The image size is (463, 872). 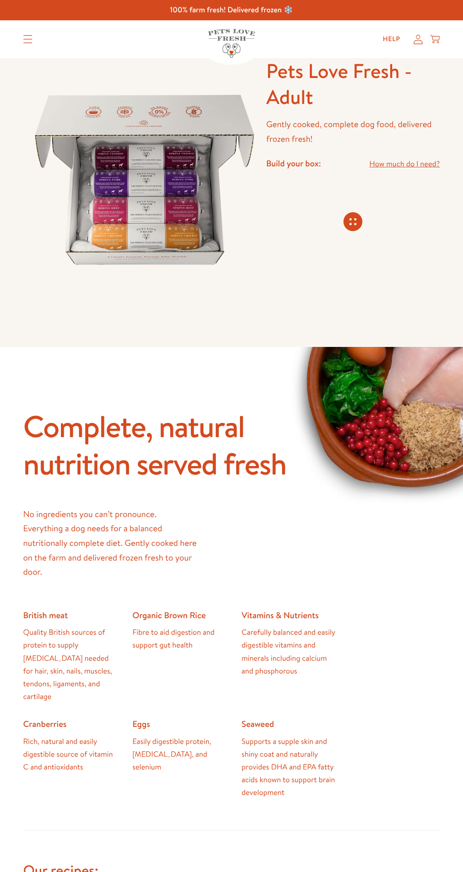 I want to click on dd: Carefully balanced and easily digestible vitamins and minerals including calcium and phosphorous, so click(x=288, y=651).